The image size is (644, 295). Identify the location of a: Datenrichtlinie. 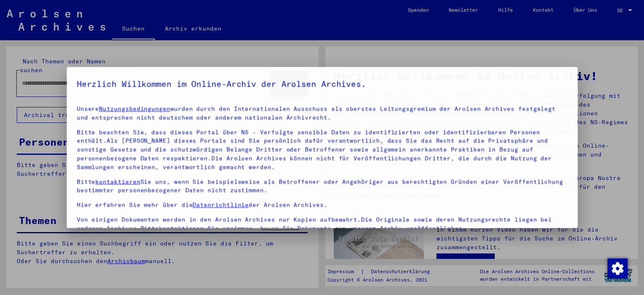
(219, 205).